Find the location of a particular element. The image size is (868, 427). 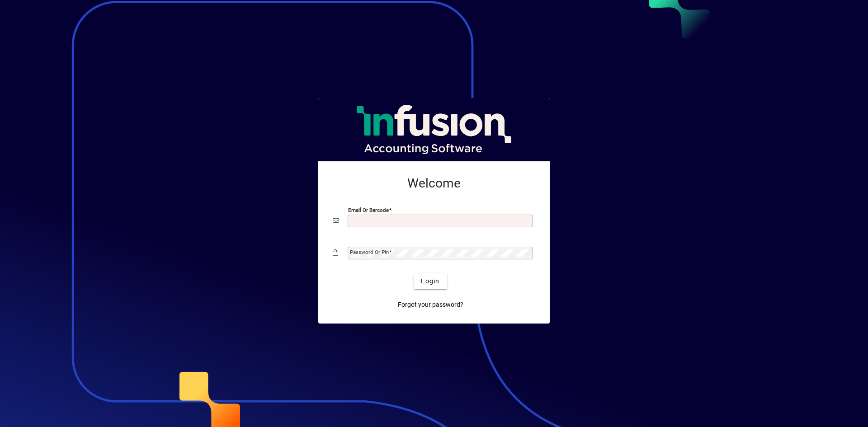

mat-label: Email or Barcode is located at coordinates (368, 210).